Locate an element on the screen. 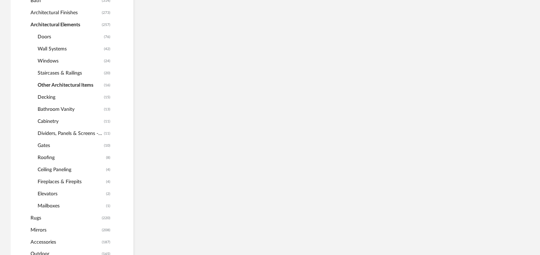  span: Cabinetry is located at coordinates (70, 121).